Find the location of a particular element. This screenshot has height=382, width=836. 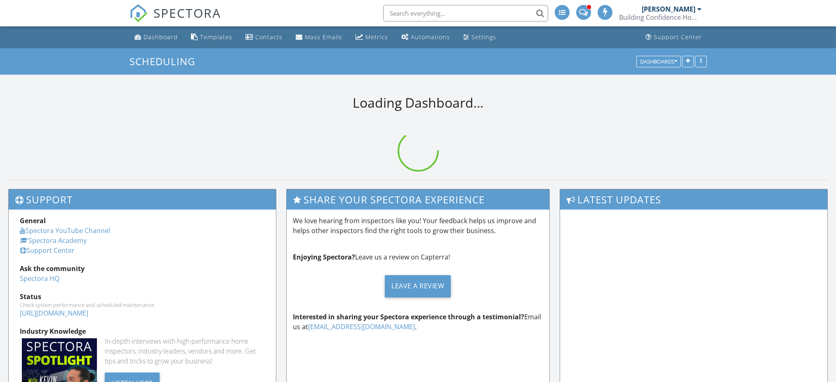

a: Contacts is located at coordinates (264, 37).